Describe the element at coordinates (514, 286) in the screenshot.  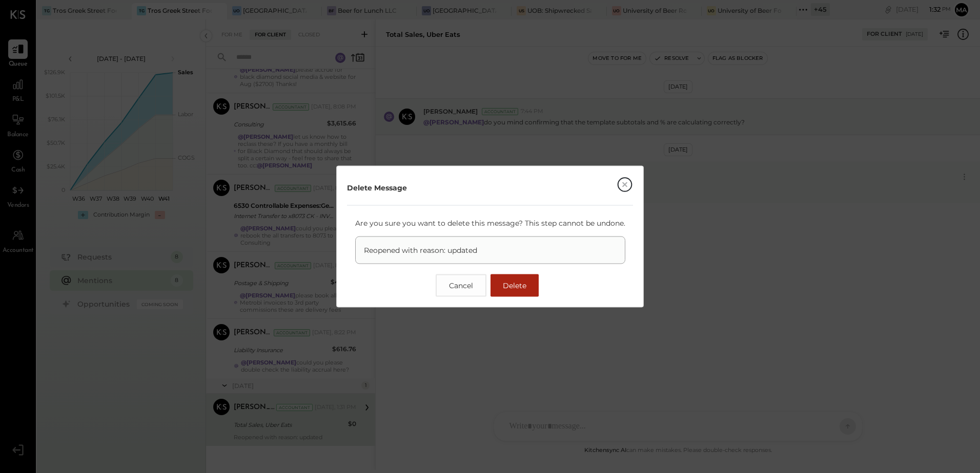
I see `span: Delete` at that location.